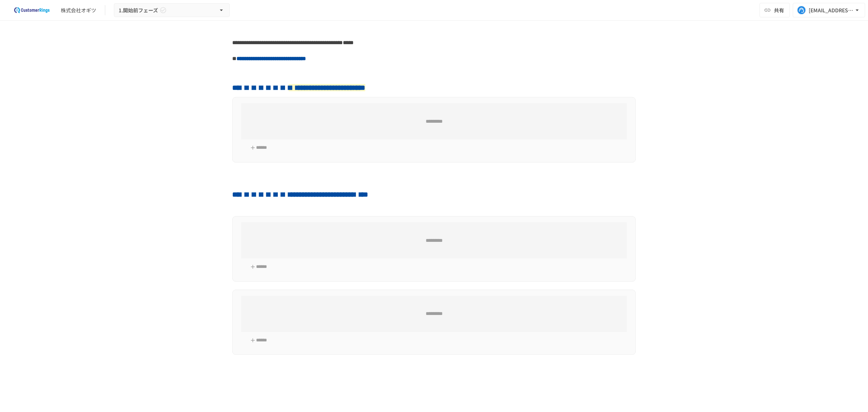 Image resolution: width=868 pixels, height=412 pixels. What do you see at coordinates (32, 10) in the screenshot?
I see `img: 2eEvPB0nRDFhy0583kMjGN2Zv6C2P7ZKCFl8C3CzR0M` at bounding box center [32, 10].